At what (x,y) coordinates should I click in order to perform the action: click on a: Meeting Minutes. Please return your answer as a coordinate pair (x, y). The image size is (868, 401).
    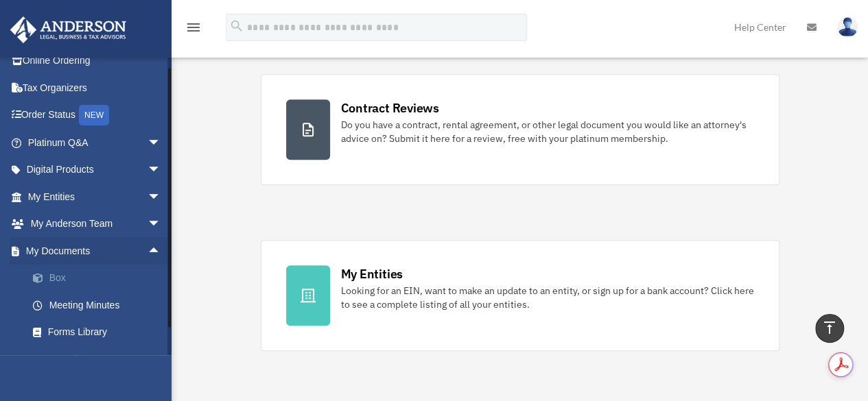
    Looking at the image, I should click on (100, 305).